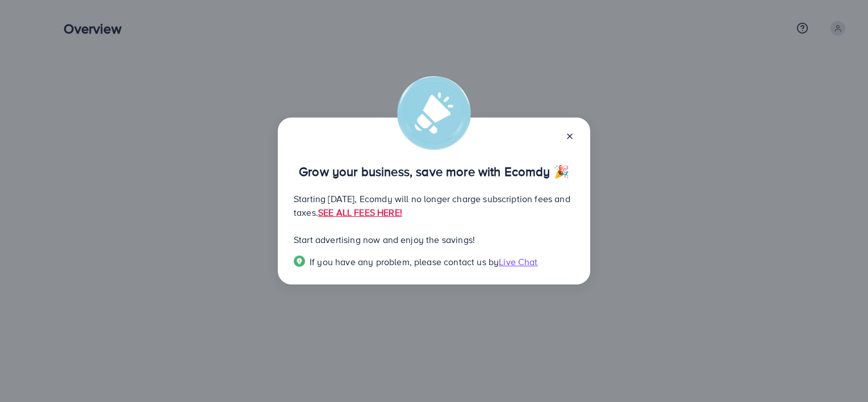 The image size is (868, 402). What do you see at coordinates (360, 212) in the screenshot?
I see `a: SEE ALL FEES HERE!` at bounding box center [360, 212].